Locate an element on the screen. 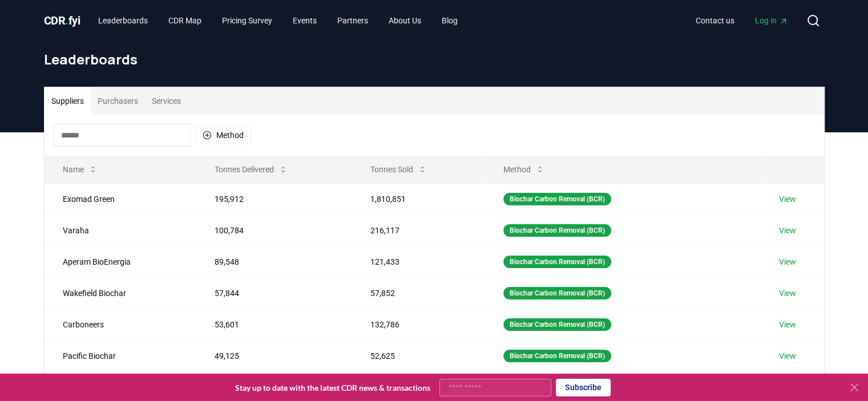  button: Suppliers is located at coordinates (67, 101).